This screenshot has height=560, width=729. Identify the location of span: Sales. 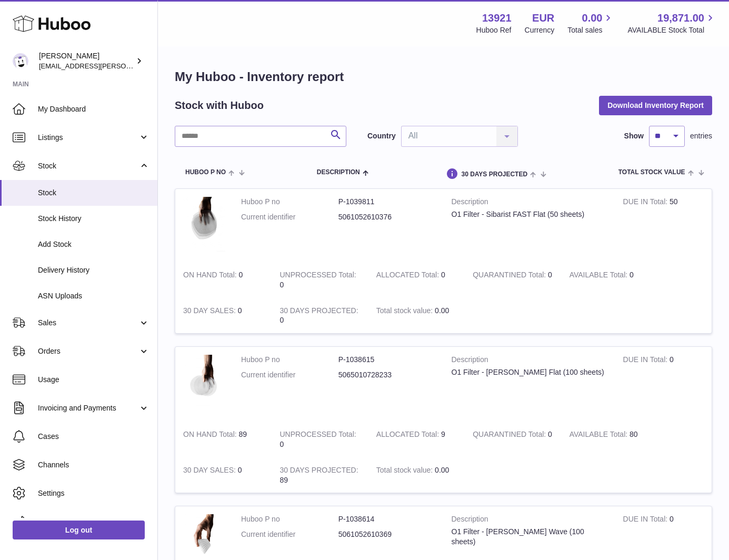
(88, 322).